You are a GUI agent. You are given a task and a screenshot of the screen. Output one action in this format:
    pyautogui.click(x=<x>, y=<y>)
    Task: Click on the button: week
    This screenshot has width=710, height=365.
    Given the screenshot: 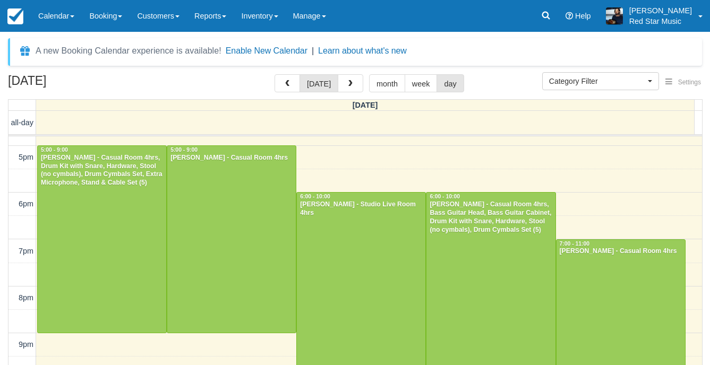 What is the action you would take?
    pyautogui.click(x=421, y=83)
    